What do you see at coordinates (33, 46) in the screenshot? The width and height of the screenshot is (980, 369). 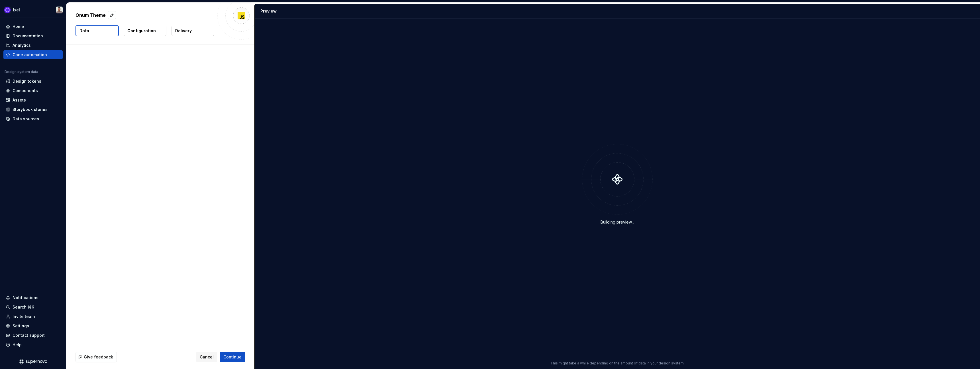 I see `a: Analytics` at bounding box center [33, 46].